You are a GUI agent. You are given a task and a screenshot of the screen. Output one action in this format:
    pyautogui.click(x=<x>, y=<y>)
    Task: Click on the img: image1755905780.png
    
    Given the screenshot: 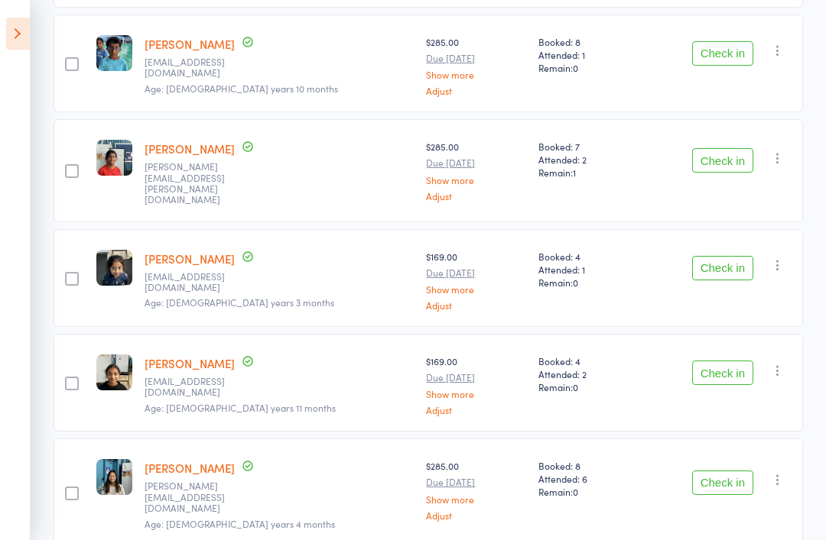 What is the action you would take?
    pyautogui.click(x=114, y=477)
    